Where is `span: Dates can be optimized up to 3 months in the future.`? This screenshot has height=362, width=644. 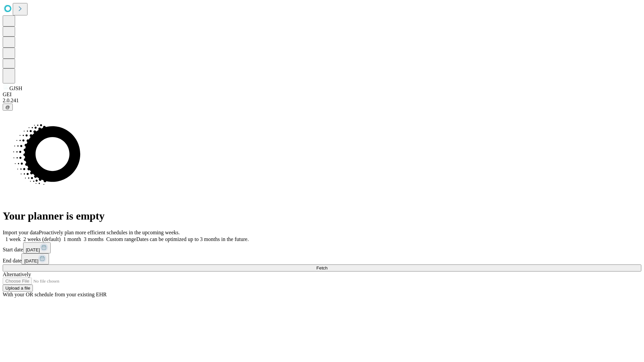
span: Dates can be optimized up to 3 months in the future. is located at coordinates (192, 239).